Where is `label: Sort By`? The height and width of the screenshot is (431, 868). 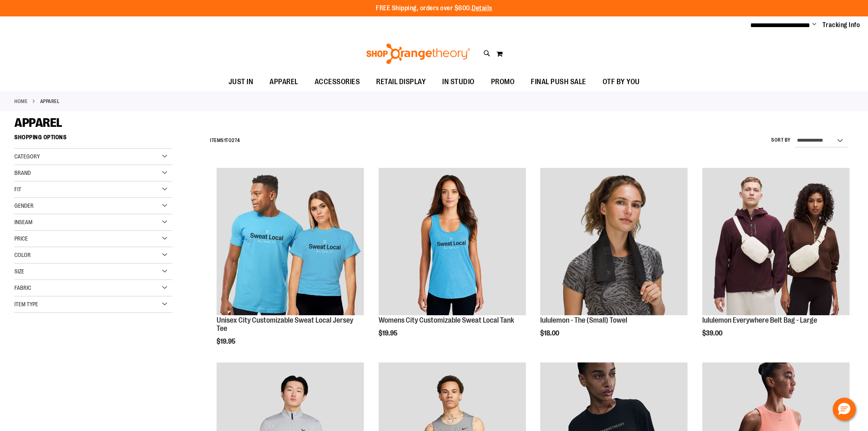 label: Sort By is located at coordinates (781, 140).